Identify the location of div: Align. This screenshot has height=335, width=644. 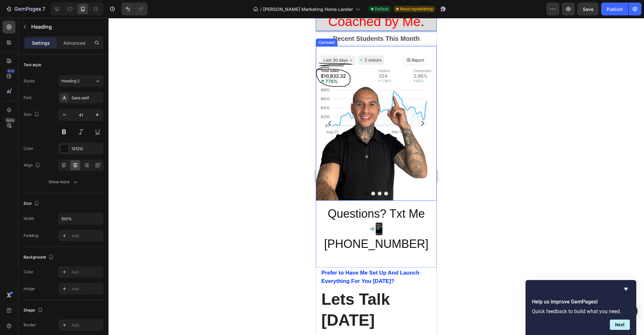
(33, 166).